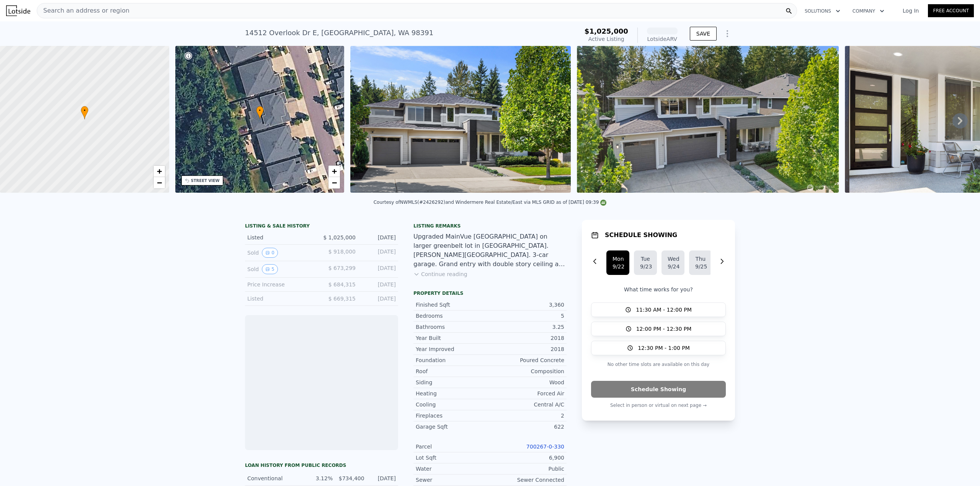 Image resolution: width=980 pixels, height=486 pixels. I want to click on div: Property details, so click(490, 293).